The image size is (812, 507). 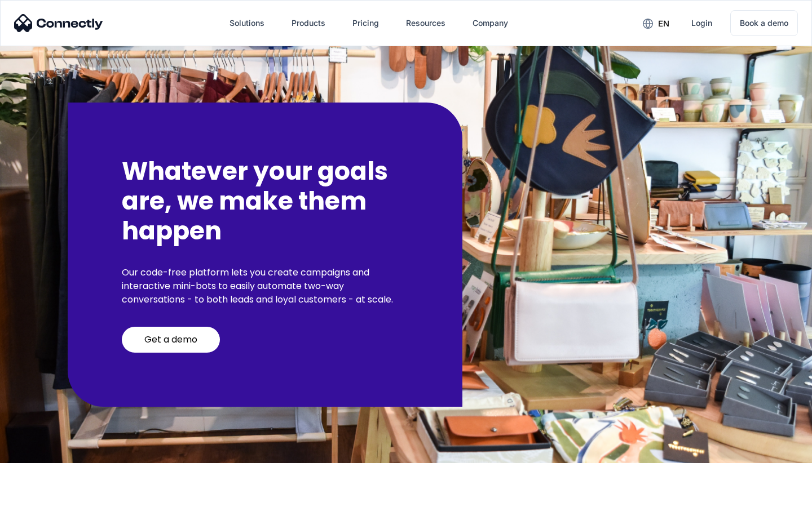 What do you see at coordinates (45, 495) in the screenshot?
I see `ul: Language list` at bounding box center [45, 495].